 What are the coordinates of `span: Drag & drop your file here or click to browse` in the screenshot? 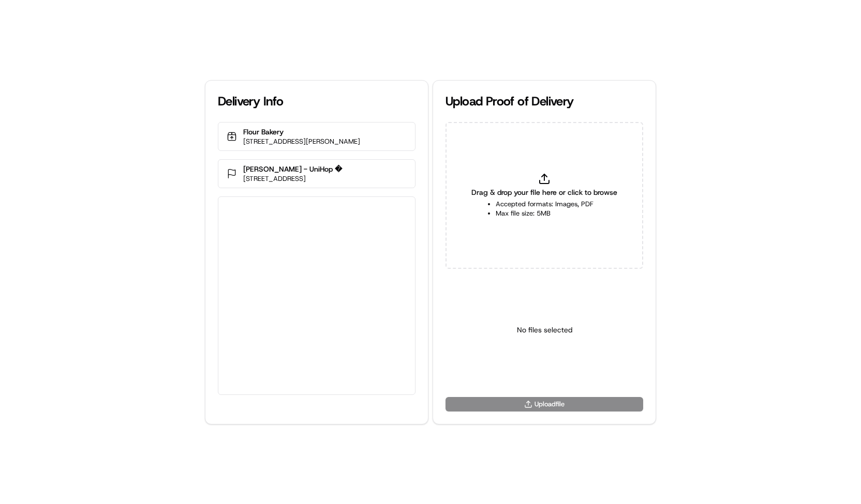 It's located at (544, 192).